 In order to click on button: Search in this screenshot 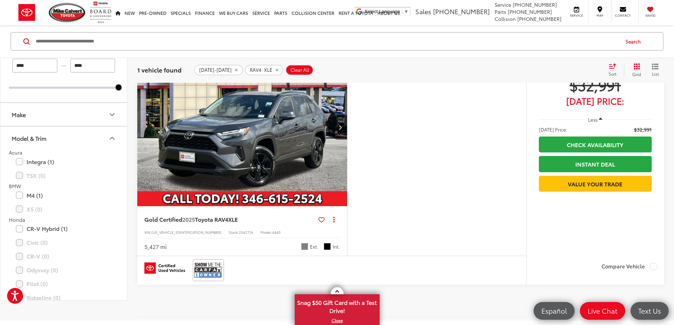, I will do `click(635, 41)`.